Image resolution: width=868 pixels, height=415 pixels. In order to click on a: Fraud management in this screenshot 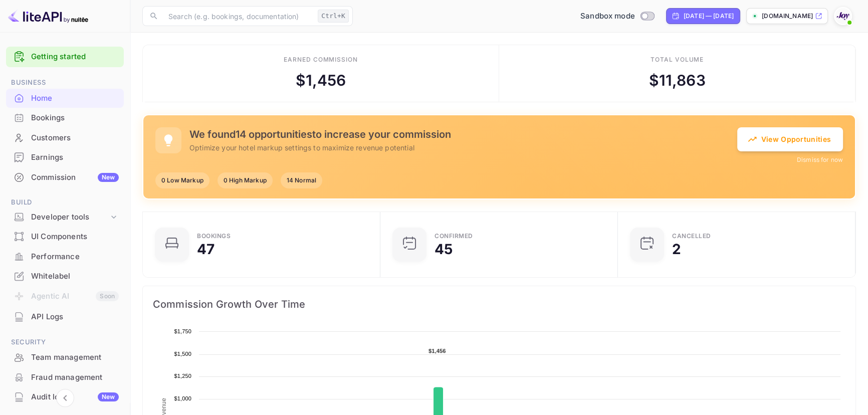, I will do `click(64, 377)`.